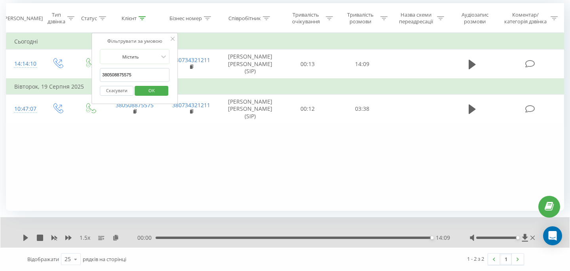 This screenshot has height=271, width=570. I want to click on div: 1 - 2 з 2, so click(475, 259).